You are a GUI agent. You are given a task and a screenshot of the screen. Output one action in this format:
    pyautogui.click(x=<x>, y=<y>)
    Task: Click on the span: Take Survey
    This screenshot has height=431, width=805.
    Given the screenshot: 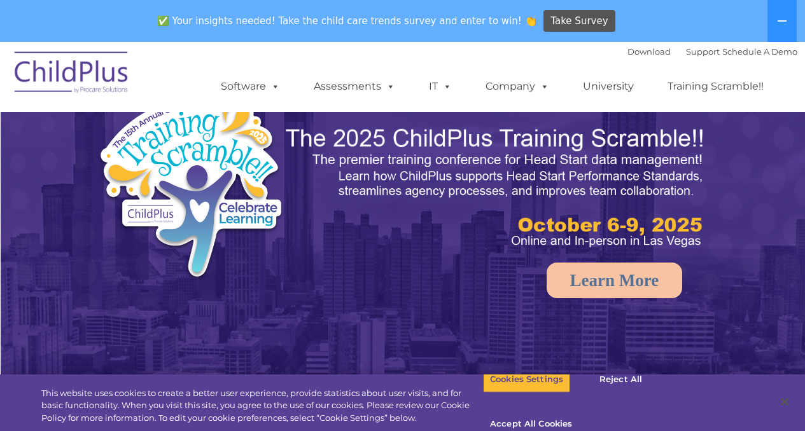 What is the action you would take?
    pyautogui.click(x=579, y=21)
    